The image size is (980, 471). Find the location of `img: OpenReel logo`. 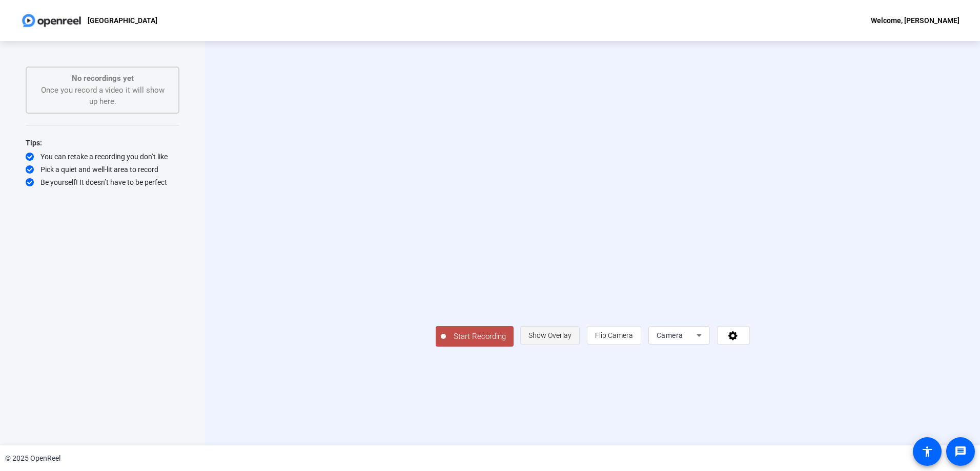

img: OpenReel logo is located at coordinates (51, 20).